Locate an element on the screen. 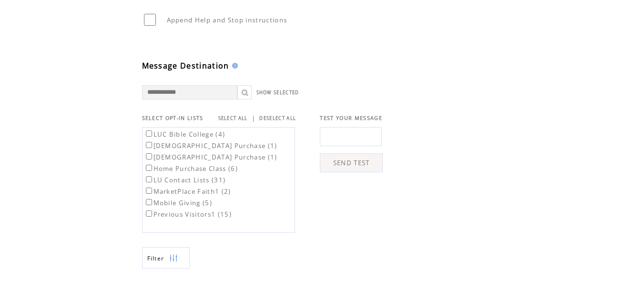  label: MarketPlace Faith1 (2) is located at coordinates (187, 191).